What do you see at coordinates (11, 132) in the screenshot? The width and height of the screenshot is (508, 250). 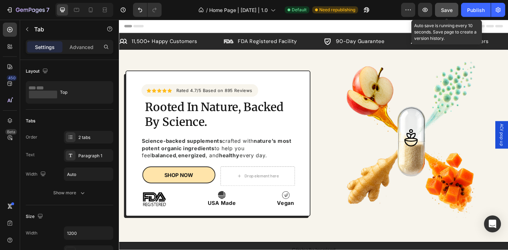 I see `div: Beta` at bounding box center [11, 132].